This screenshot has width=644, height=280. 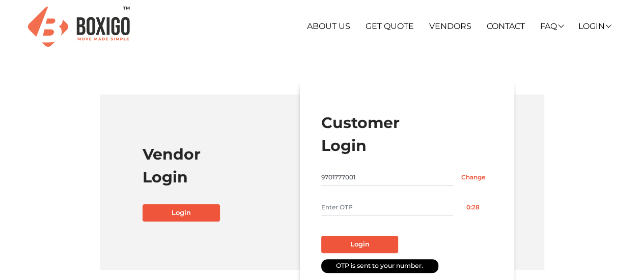 I want to click on button: Login, so click(x=360, y=244).